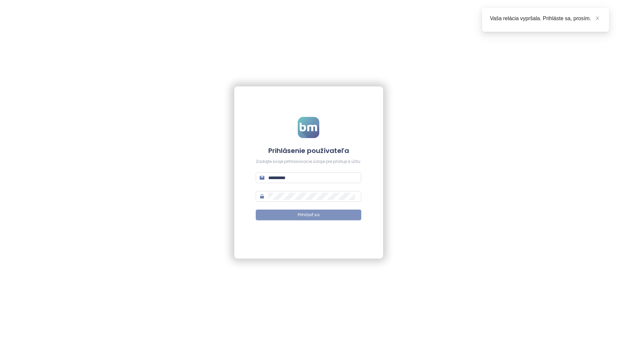  What do you see at coordinates (308, 215) in the screenshot?
I see `button: Prihlásiť sa` at bounding box center [308, 215].